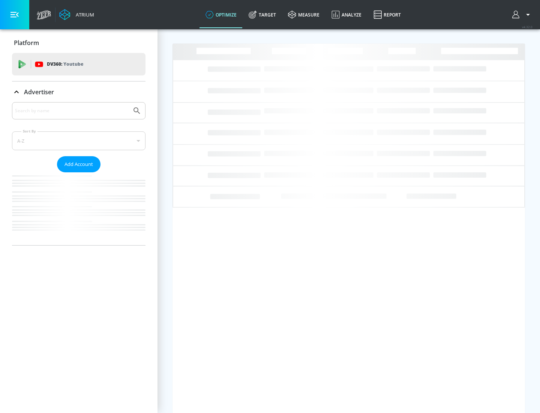 The image size is (540, 413). What do you see at coordinates (39, 92) in the screenshot?
I see `p: Advertiser` at bounding box center [39, 92].